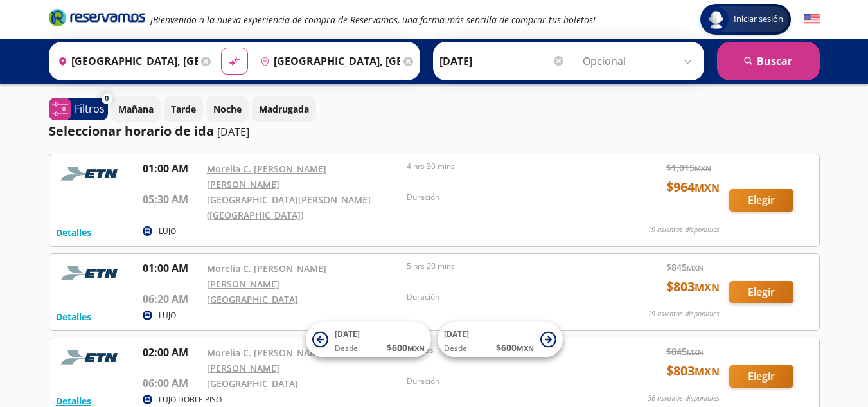 This screenshot has width=868, height=407. I want to click on p: Tarde, so click(183, 108).